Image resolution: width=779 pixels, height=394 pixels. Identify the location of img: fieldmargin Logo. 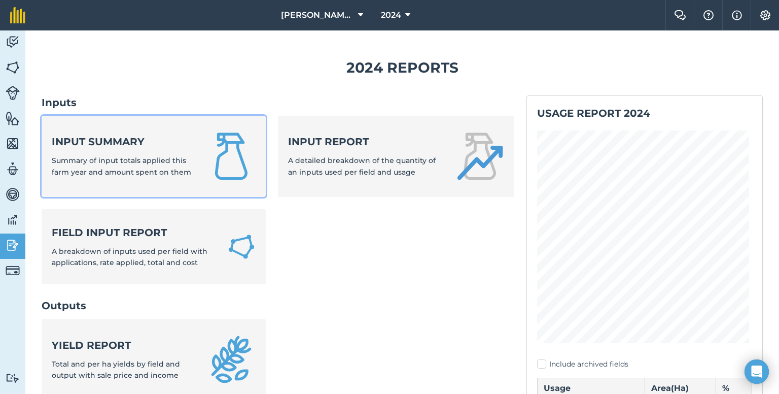
(18, 15).